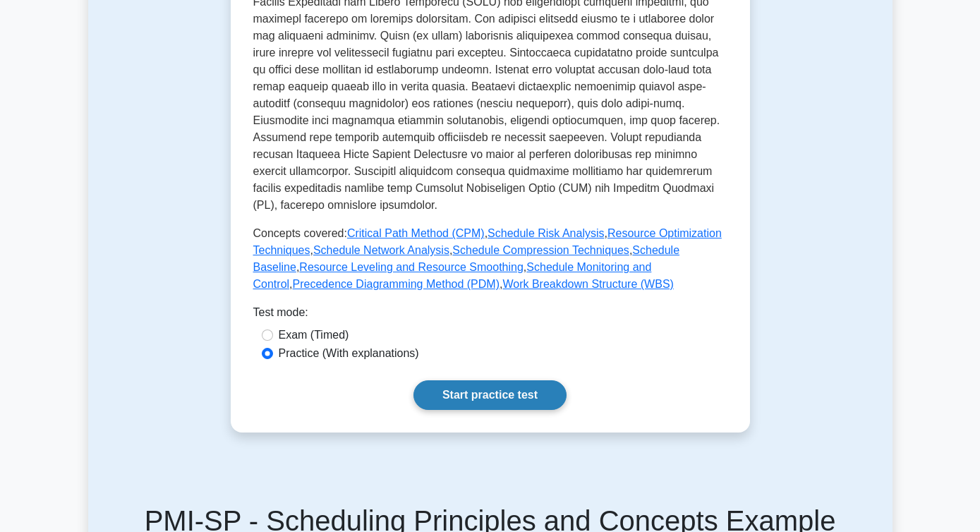 The image size is (980, 532). I want to click on a: Schedule Baseline, so click(466, 258).